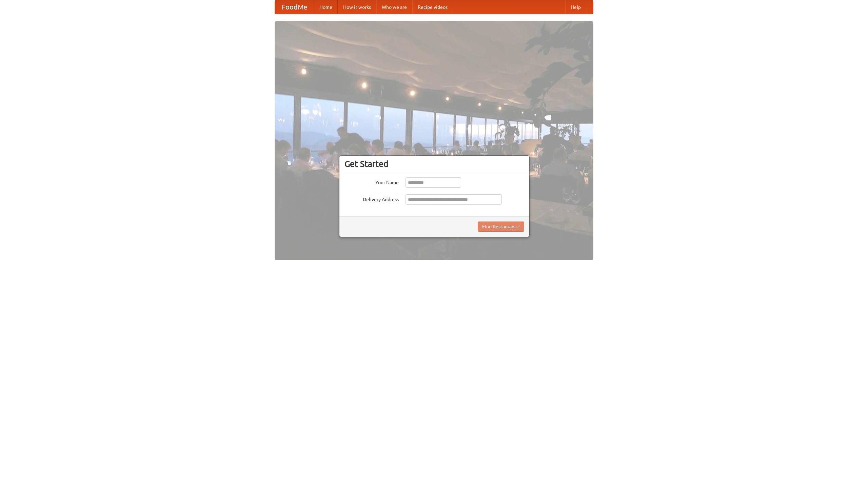  What do you see at coordinates (500, 226) in the screenshot?
I see `button: Find Restaurants!` at bounding box center [500, 226].